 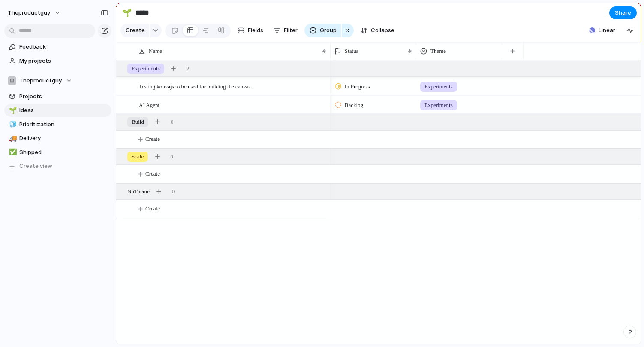 What do you see at coordinates (358, 87) in the screenshot?
I see `span: In Progress` at bounding box center [358, 87].